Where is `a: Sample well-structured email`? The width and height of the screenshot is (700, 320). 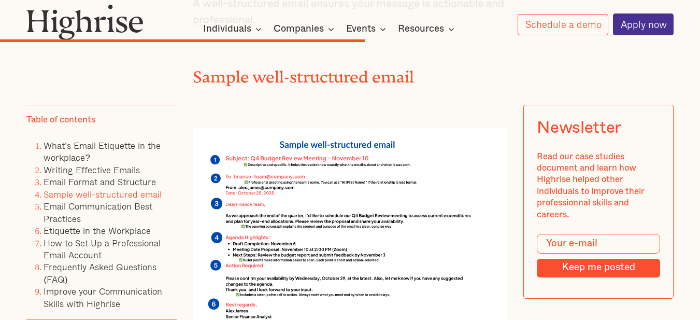 a: Sample well-structured email is located at coordinates (103, 194).